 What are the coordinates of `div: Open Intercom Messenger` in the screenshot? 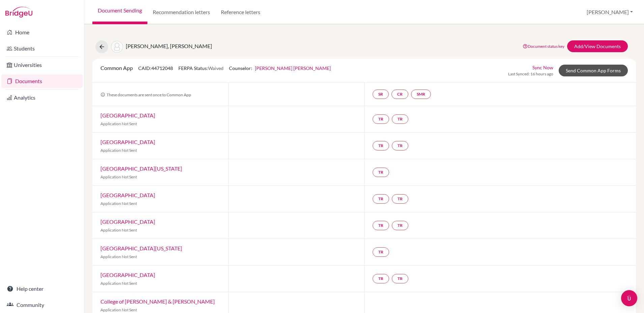 It's located at (629, 298).